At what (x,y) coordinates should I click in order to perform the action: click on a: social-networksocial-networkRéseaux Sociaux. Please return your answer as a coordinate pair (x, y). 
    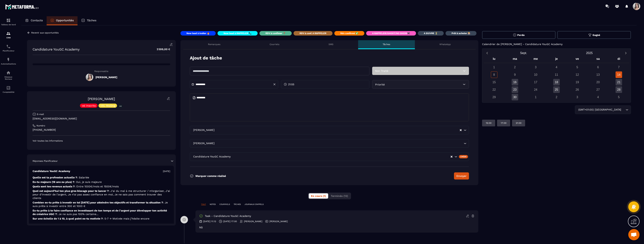
    Looking at the image, I should click on (8, 75).